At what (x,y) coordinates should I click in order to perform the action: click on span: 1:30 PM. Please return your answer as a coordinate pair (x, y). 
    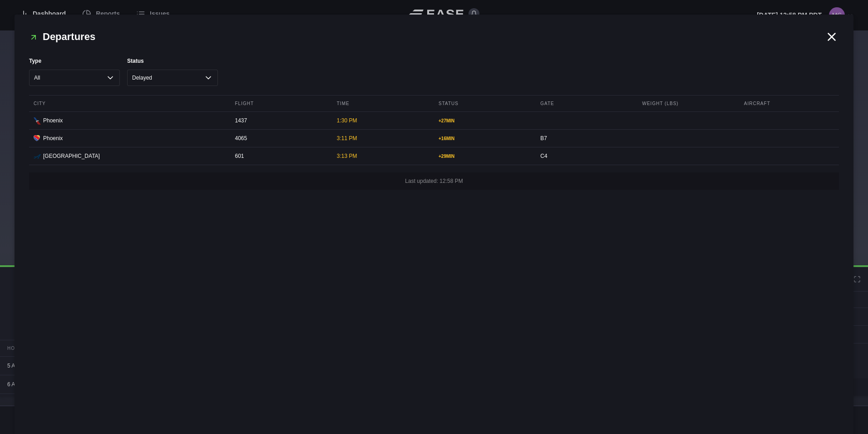
    Looking at the image, I should click on (347, 121).